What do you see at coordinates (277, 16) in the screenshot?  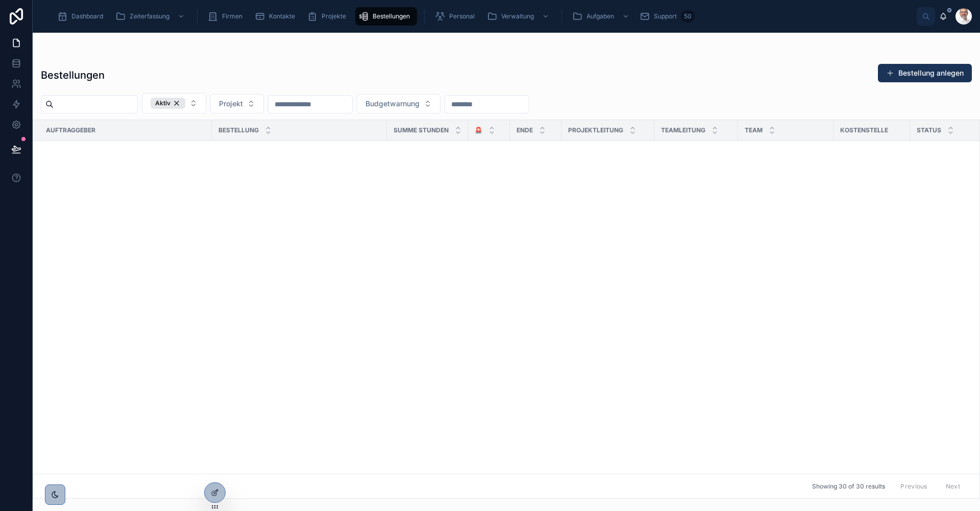 I see `a: Kontakte` at bounding box center [277, 16].